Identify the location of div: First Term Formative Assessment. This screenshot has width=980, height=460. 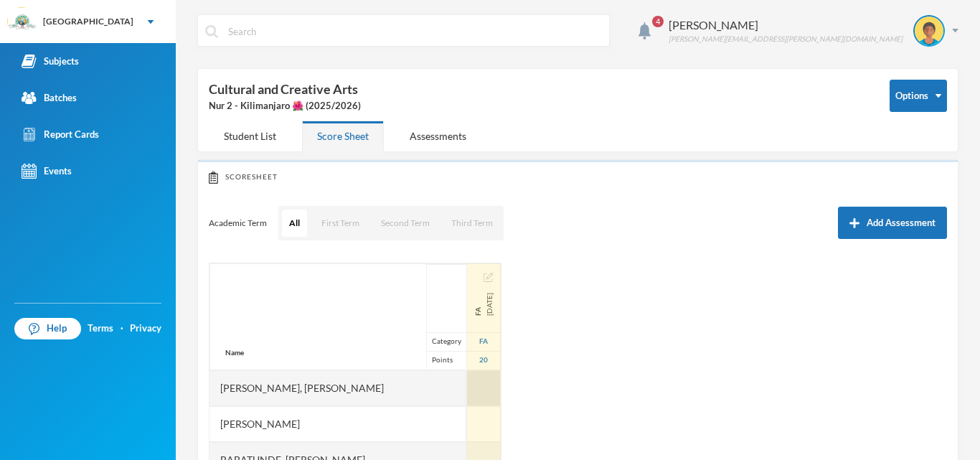
(484, 304).